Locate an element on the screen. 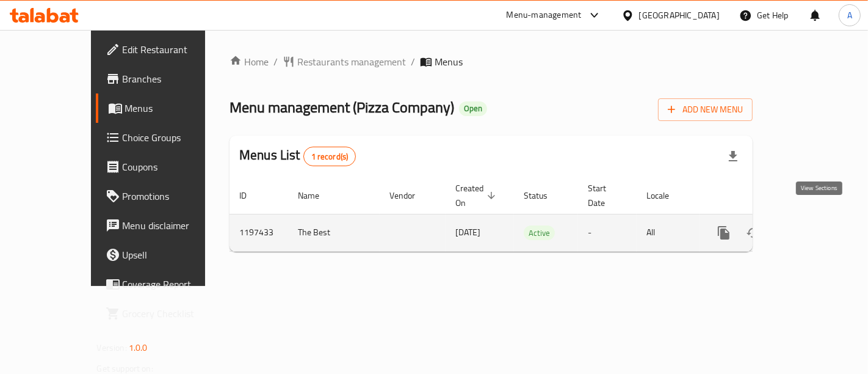 The height and width of the screenshot is (374, 868). a: Upsell is located at coordinates (166, 255).